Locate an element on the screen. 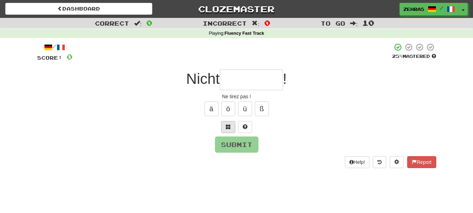 This screenshot has width=473, height=213. button: Switch sentence to multiple choice alt+p is located at coordinates (228, 127).